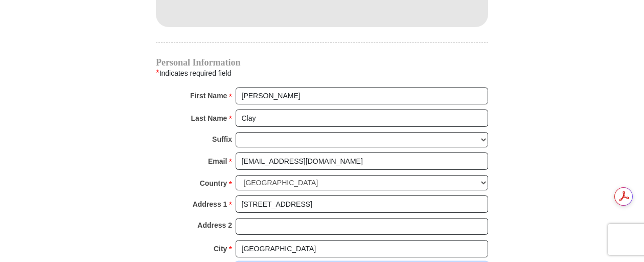 This screenshot has height=262, width=644. What do you see at coordinates (220, 249) in the screenshot?
I see `strong: City` at bounding box center [220, 249].